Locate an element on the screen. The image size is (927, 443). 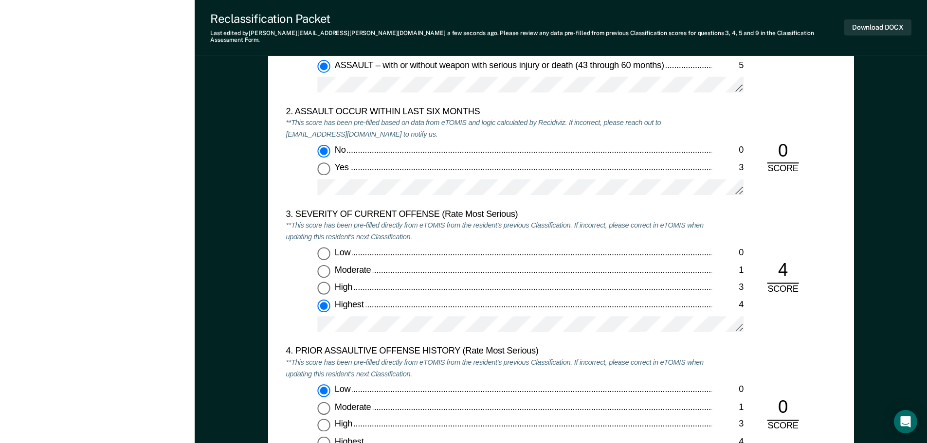
div: 5 is located at coordinates (728, 65).